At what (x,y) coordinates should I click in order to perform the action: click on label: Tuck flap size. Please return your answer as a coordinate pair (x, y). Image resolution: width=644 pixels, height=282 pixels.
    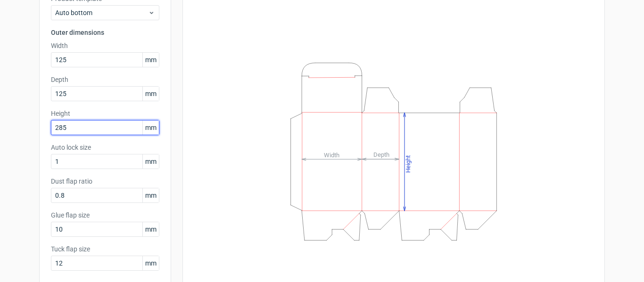
    Looking at the image, I should click on (105, 249).